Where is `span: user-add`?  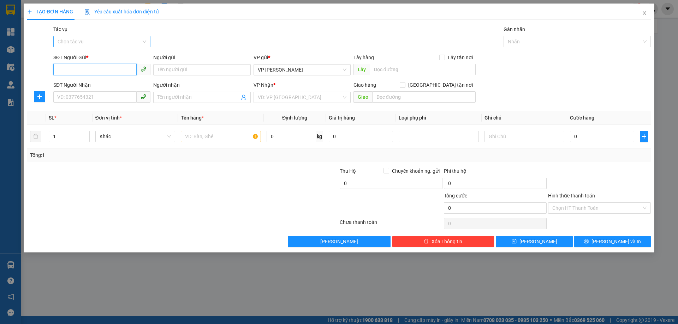
span: user-add is located at coordinates (244, 97).